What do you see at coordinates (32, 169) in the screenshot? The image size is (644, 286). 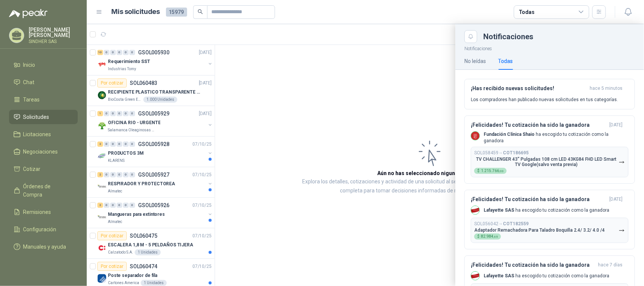 I see `span: Cotizar` at bounding box center [32, 169].